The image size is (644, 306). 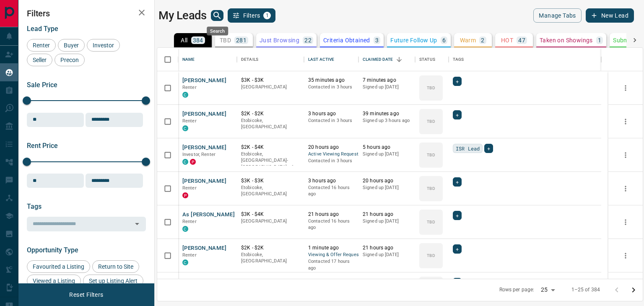 What do you see at coordinates (54, 280) in the screenshot?
I see `span: Viewed a Listing` at bounding box center [54, 280].